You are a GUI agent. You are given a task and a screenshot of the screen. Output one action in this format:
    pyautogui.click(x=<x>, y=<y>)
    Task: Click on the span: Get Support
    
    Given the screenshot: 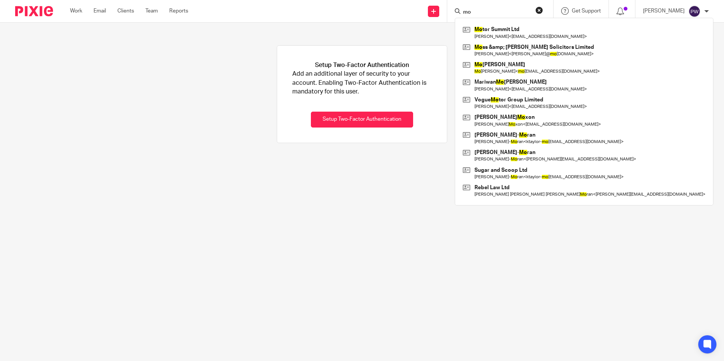 What is the action you would take?
    pyautogui.click(x=586, y=11)
    